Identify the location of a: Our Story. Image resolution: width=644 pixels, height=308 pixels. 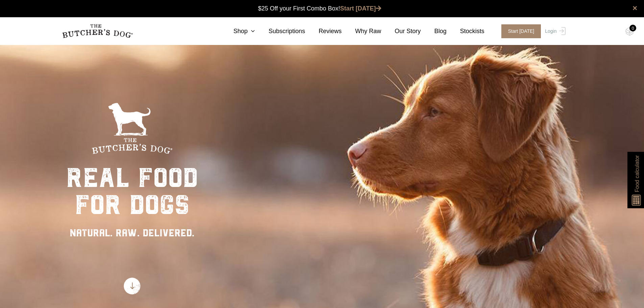
(401, 31).